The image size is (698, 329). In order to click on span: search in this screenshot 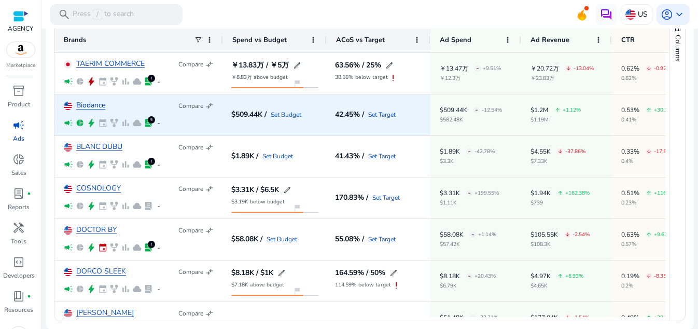, I will do `click(64, 15)`.